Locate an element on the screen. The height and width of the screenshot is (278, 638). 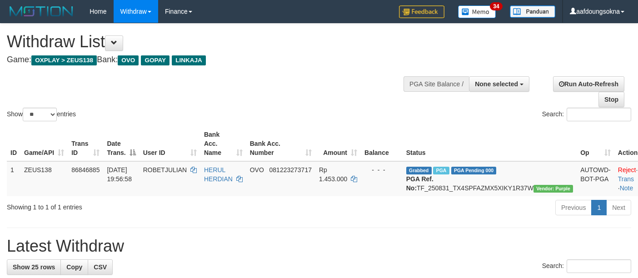
h4: Game: Bank: is located at coordinates (211, 60).